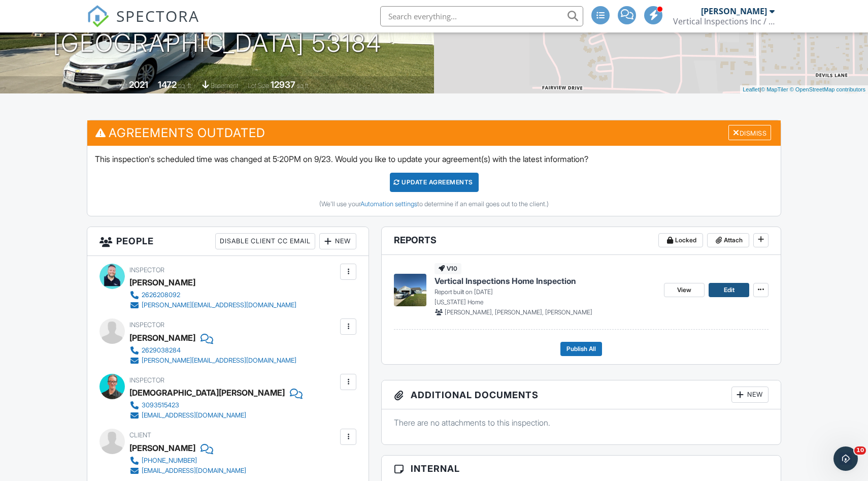 Image resolution: width=868 pixels, height=481 pixels. I want to click on a: 3093515423, so click(212, 406).